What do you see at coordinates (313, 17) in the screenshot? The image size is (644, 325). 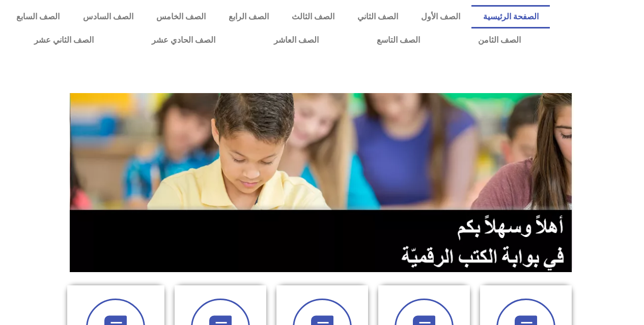 I see `a: الصف الثالث` at bounding box center [313, 17].